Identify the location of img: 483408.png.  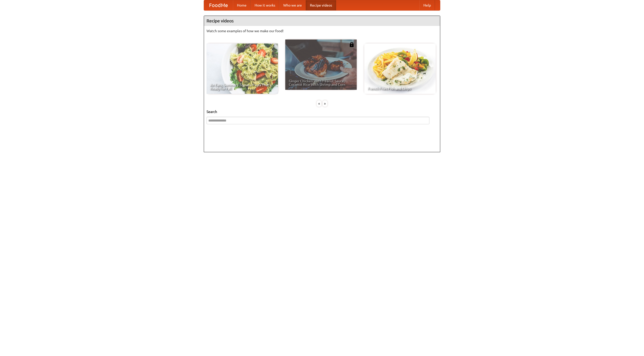
(352, 45).